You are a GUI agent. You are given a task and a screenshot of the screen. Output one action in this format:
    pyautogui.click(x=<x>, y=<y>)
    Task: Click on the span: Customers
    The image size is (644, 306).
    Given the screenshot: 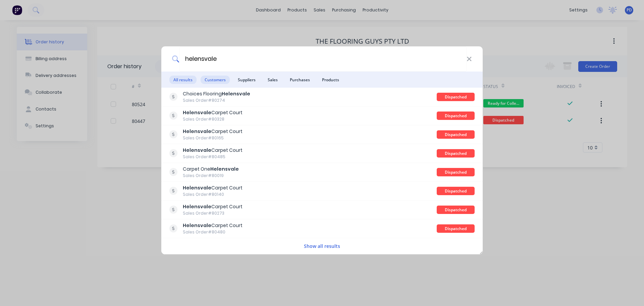 What is the action you would take?
    pyautogui.click(x=215, y=79)
    